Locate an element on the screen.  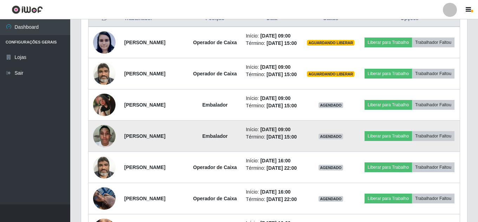
img: 1628255605382.jpeg is located at coordinates (104, 43).